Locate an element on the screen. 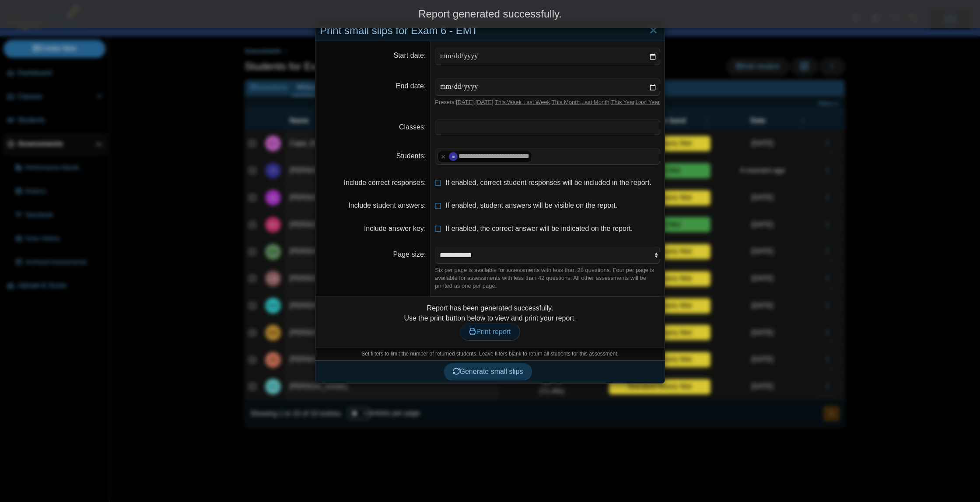  a: This Year is located at coordinates (623, 102).